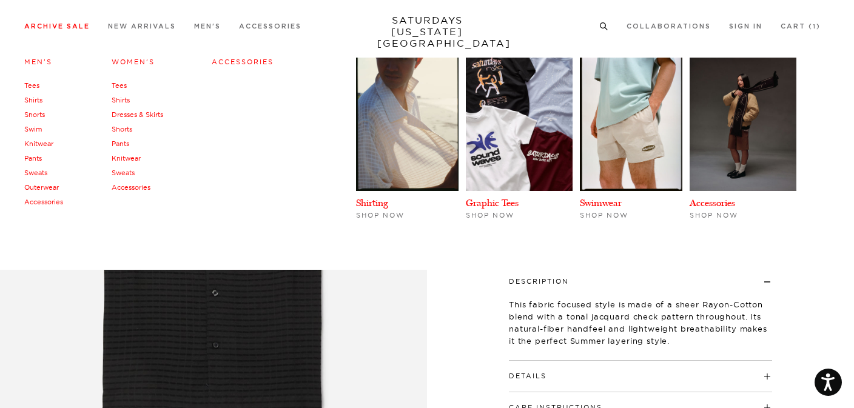 The width and height of the screenshot is (854, 408). What do you see at coordinates (668, 26) in the screenshot?
I see `a: Collaborations` at bounding box center [668, 26].